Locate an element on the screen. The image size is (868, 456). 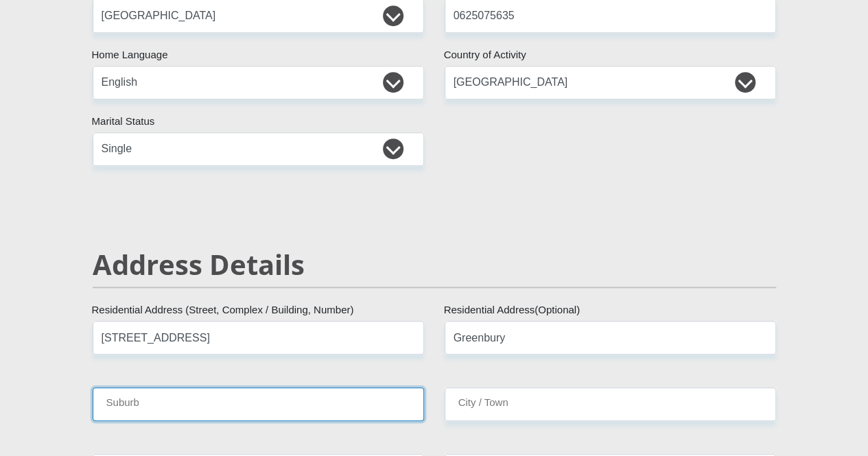
h2: Address Details is located at coordinates (434, 264).